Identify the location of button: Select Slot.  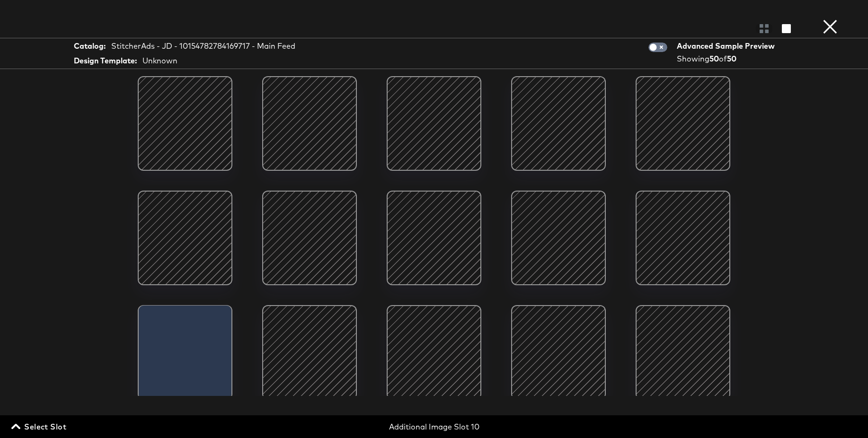
(40, 427).